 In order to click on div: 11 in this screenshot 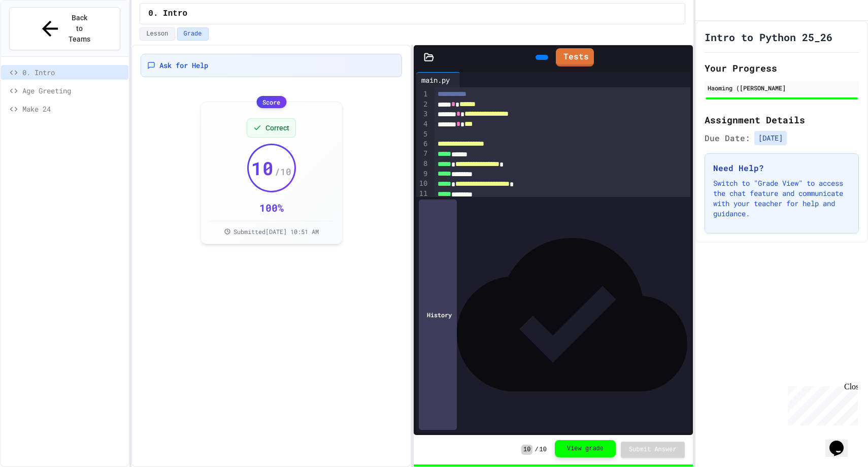, I will do `click(422, 194)`.